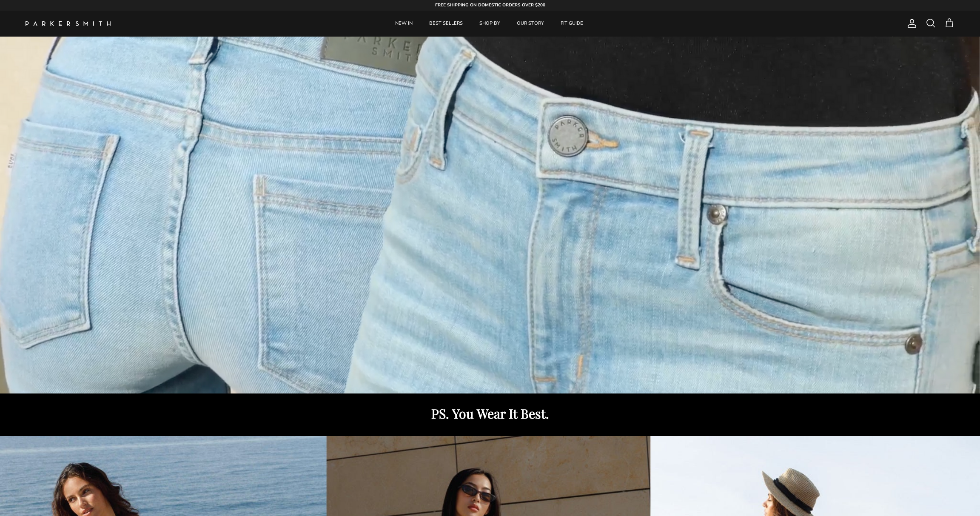 This screenshot has height=516, width=980. Describe the element at coordinates (490, 5) in the screenshot. I see `strong: FREE SHIPPING ON DOMESTIC ORDERS OVER $200` at that location.